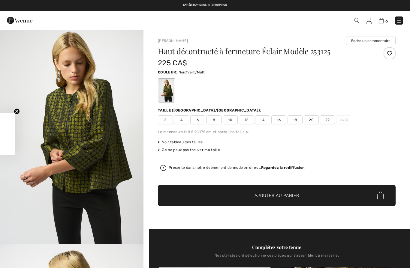 This screenshot has width=410, height=268. Describe the element at coordinates (277, 258) in the screenshot. I see `div: Nos stylistes ont sélectionné ces pièces qui s'assemblent à merveille.` at that location.